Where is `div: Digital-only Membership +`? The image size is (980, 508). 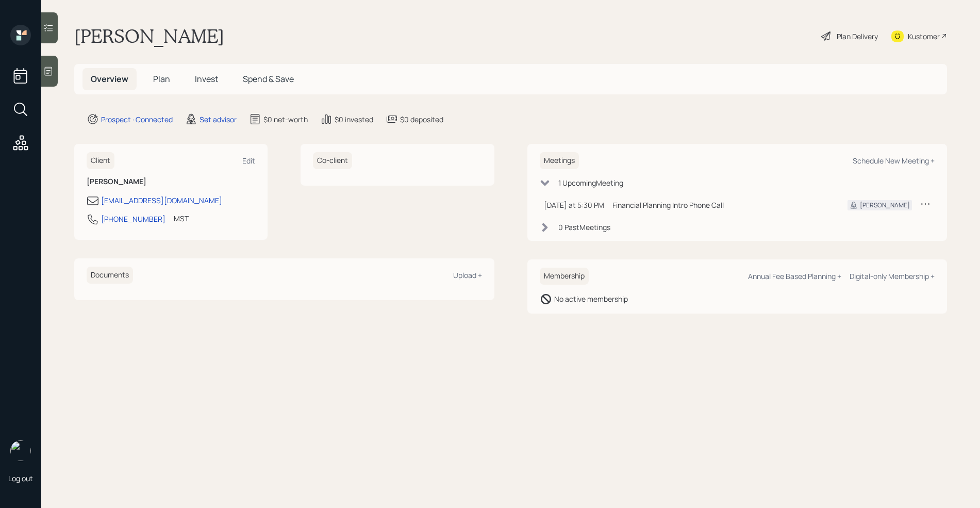 div: Digital-only Membership + is located at coordinates (891, 276).